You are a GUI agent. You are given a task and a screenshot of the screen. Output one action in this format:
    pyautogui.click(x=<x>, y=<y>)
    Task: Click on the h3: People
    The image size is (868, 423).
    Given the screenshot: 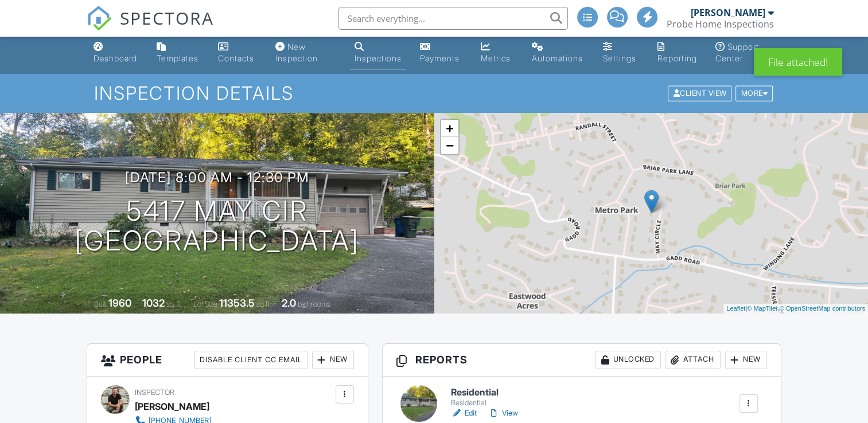 What is the action you would take?
    pyautogui.click(x=227, y=360)
    